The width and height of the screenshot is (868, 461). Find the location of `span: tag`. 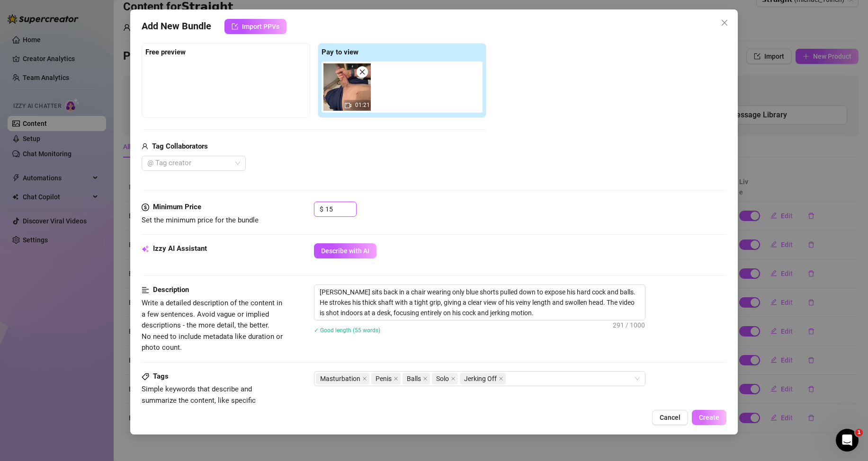

span: tag is located at coordinates (145, 377).